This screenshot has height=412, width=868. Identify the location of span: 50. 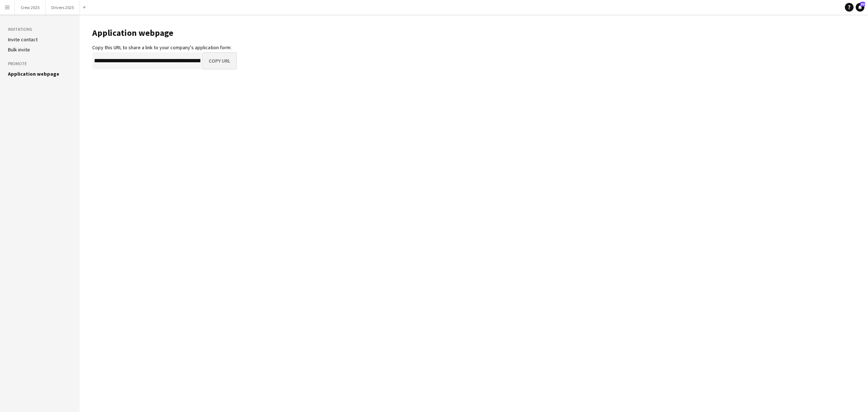
(863, 4).